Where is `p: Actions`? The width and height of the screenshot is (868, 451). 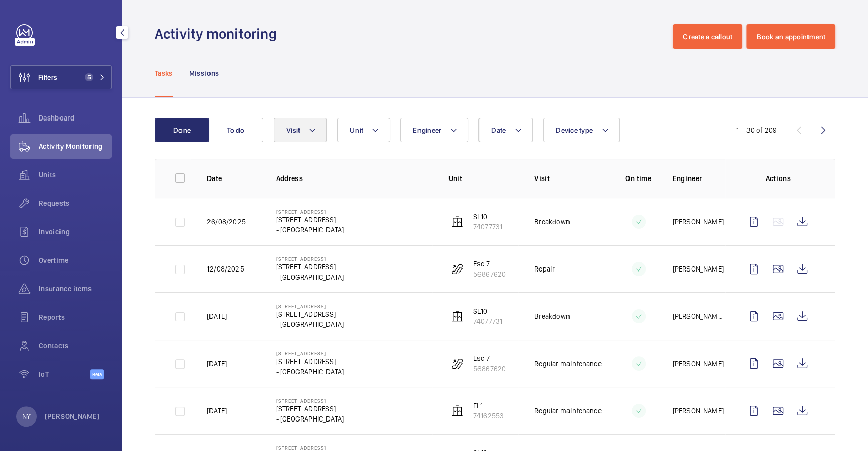
p: Actions is located at coordinates (778, 179).